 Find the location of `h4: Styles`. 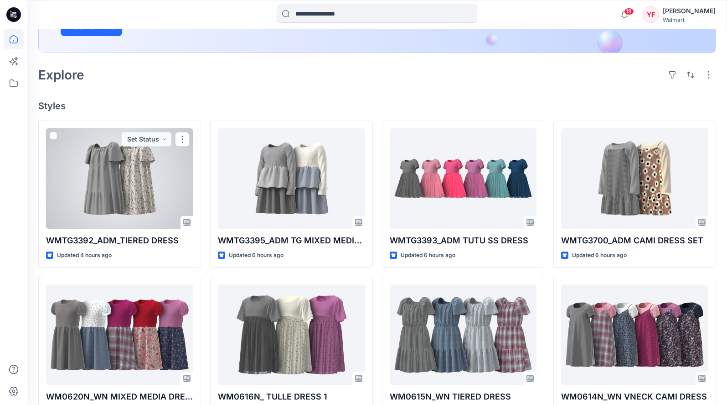

h4: Styles is located at coordinates (377, 106).